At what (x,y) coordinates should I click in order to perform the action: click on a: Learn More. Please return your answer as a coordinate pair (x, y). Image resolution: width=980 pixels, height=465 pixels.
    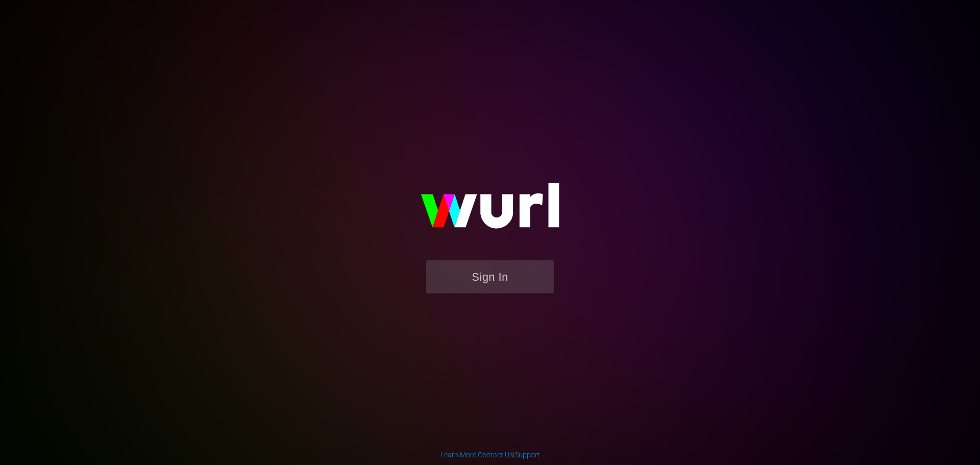
    Looking at the image, I should click on (458, 455).